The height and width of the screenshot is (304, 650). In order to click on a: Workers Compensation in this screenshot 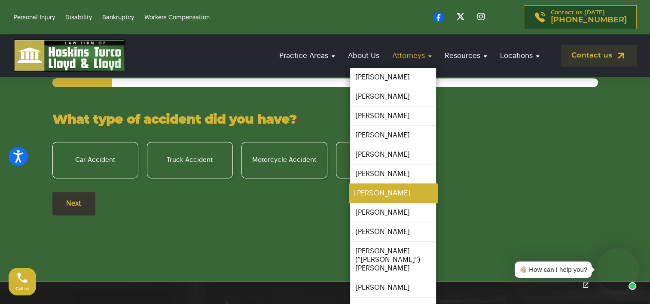, I will do `click(177, 18)`.